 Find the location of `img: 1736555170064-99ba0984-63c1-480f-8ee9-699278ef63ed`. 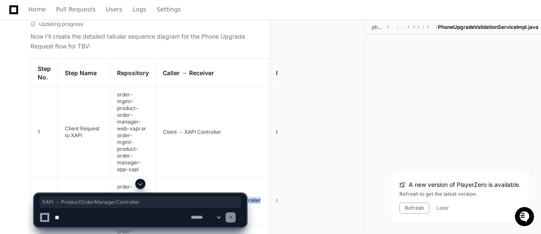

img: 1736555170064-99ba0984-63c1-480f-8ee9-699278ef63ed is located at coordinates (16, 71).